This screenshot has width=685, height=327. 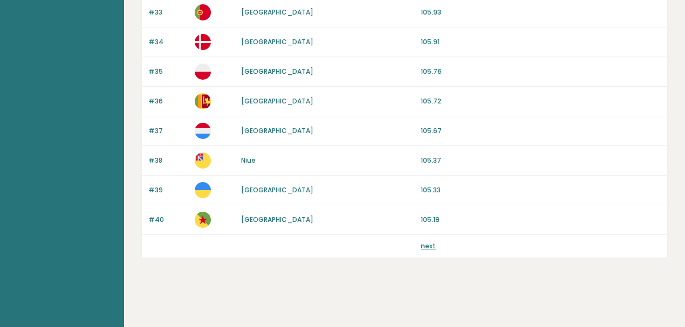 What do you see at coordinates (203, 131) in the screenshot?
I see `img: lu.svg` at bounding box center [203, 131].